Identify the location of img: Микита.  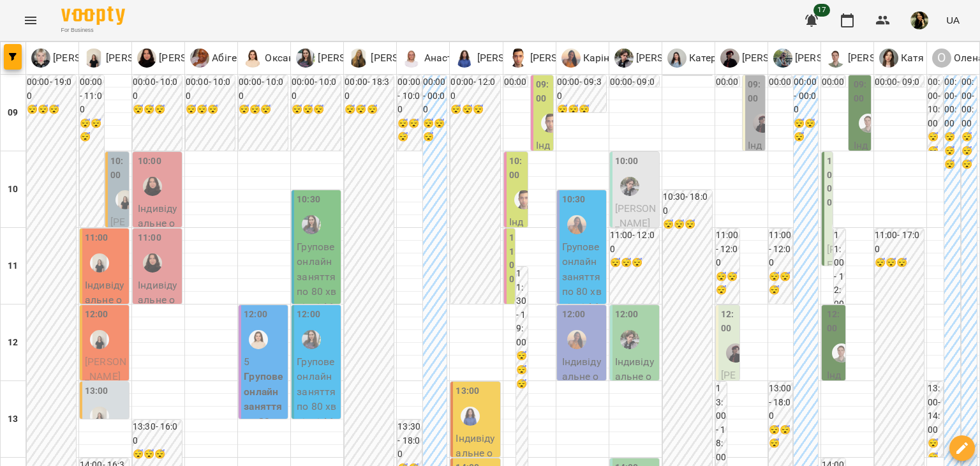
(630, 340).